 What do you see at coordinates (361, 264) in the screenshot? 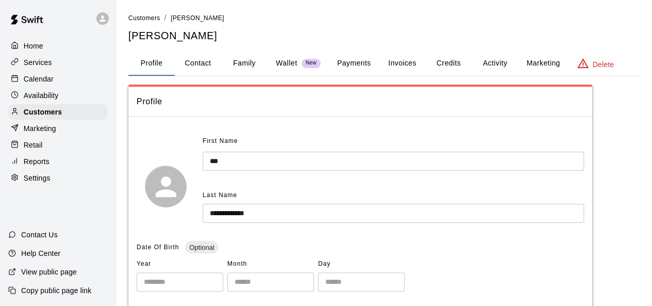
I see `span: Day` at bounding box center [361, 264].